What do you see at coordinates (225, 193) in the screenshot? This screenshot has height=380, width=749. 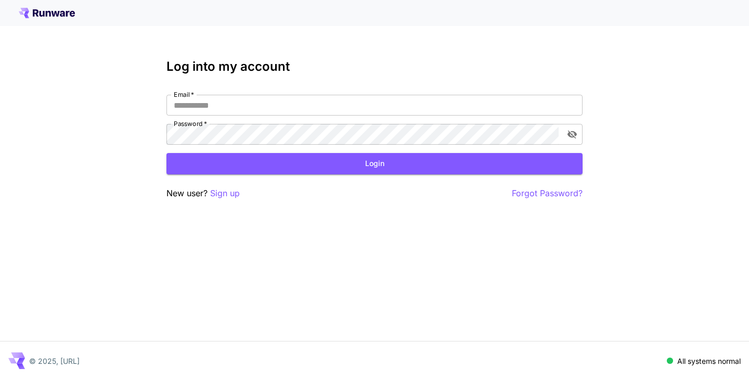 I see `p: Sign up` at bounding box center [225, 193].